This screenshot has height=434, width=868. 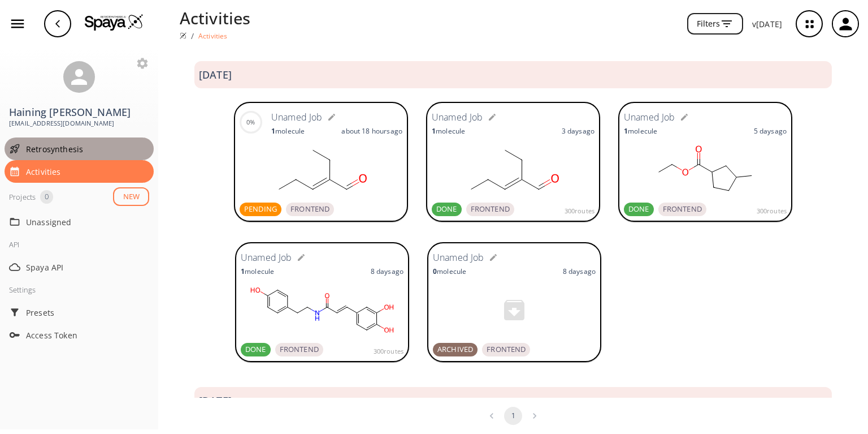 What do you see at coordinates (514, 415) in the screenshot?
I see `button: page 1` at bounding box center [514, 415].